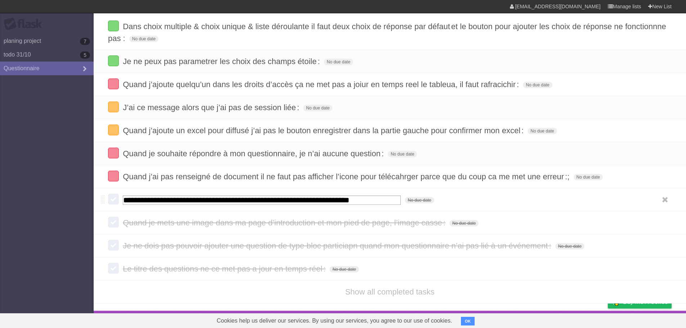  Describe the element at coordinates (520, 319) in the screenshot. I see `a: About` at that location.